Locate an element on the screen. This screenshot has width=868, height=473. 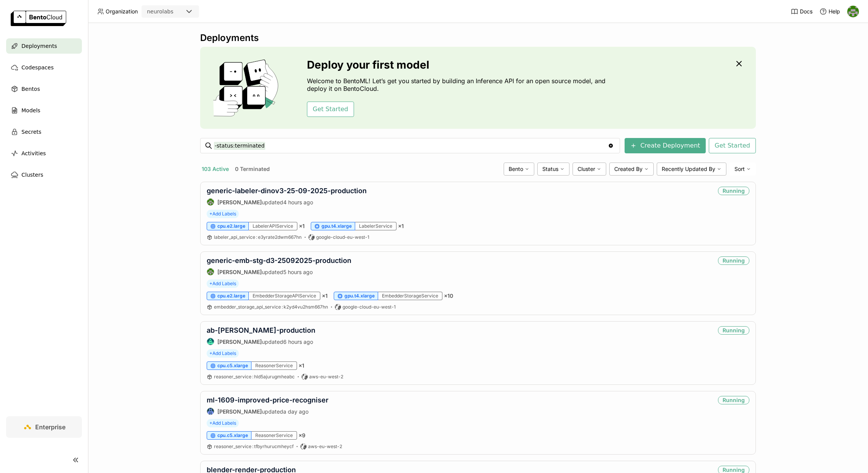
span: Activities is located at coordinates (34, 154).